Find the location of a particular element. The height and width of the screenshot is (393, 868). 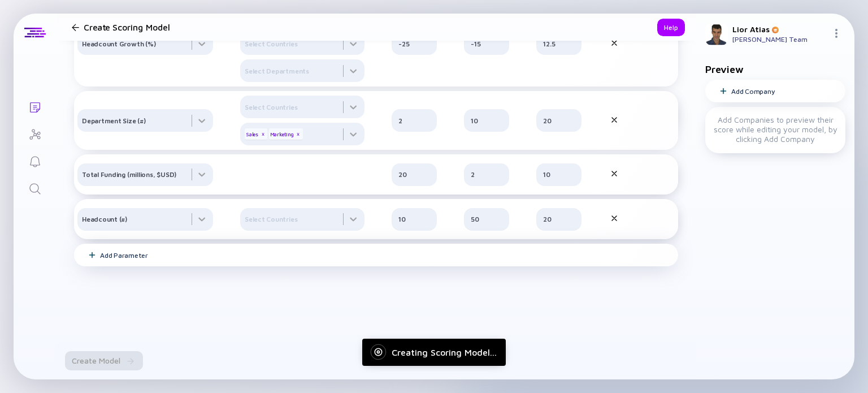

div: Lior Atias is located at coordinates (780, 29).